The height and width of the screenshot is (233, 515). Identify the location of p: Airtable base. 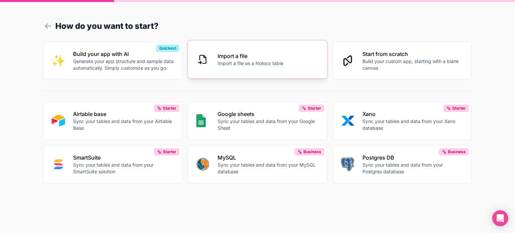
(124, 114).